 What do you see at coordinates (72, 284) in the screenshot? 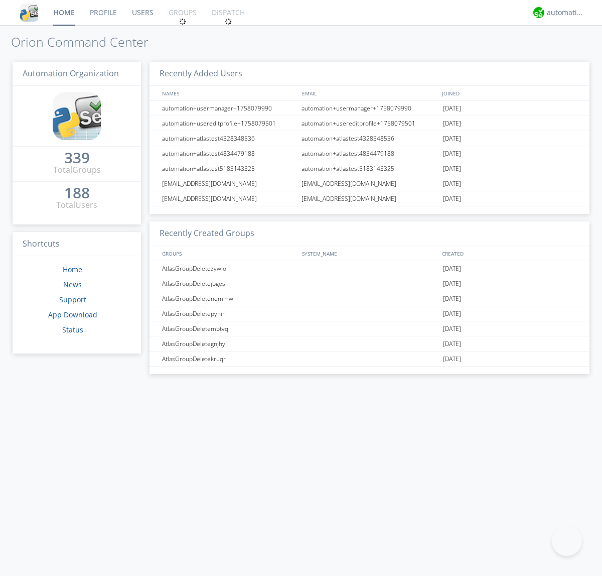
I see `a: News` at bounding box center [72, 284].